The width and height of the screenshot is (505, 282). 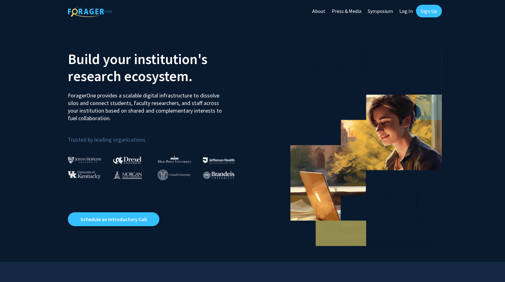 I want to click on p: ForagerOne provides a scalable digital infrastructure to dissolve silos and connect students, fac..., so click(x=147, y=105).